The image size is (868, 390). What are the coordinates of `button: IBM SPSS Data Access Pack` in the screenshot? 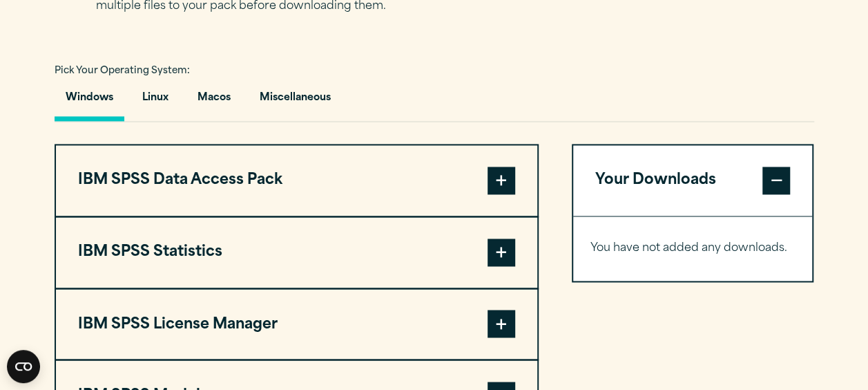 It's located at (296, 180).